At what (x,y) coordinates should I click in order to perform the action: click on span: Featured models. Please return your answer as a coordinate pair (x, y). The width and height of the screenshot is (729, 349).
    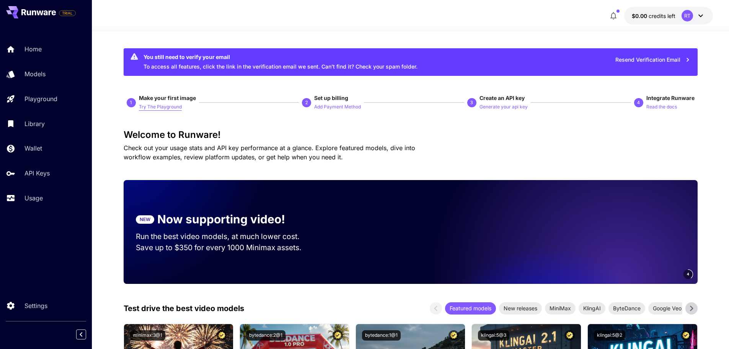
    Looking at the image, I should click on (470, 308).